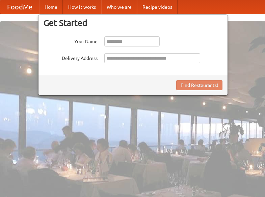 Image resolution: width=265 pixels, height=197 pixels. I want to click on a: Home, so click(51, 7).